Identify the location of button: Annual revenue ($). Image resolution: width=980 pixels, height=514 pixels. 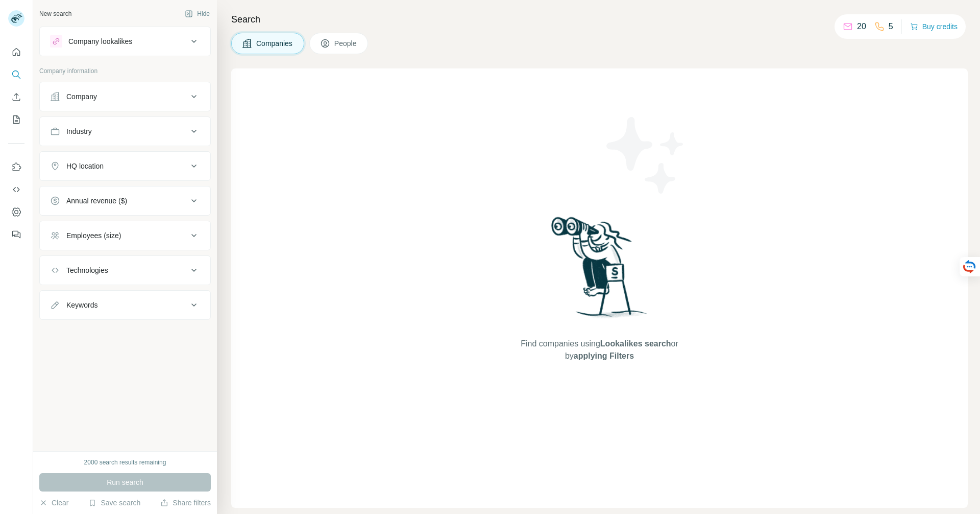
(125, 201).